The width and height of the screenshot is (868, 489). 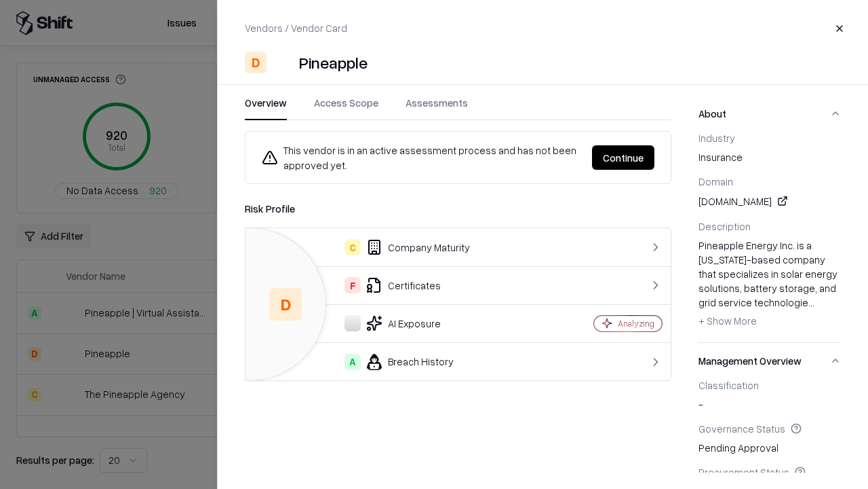 What do you see at coordinates (401, 285) in the screenshot?
I see `div: Certificates` at bounding box center [401, 285].